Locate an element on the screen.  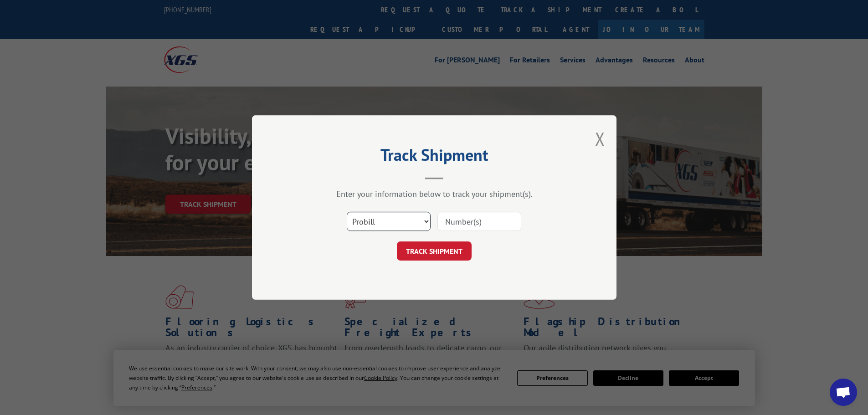
h2: Track Shipment is located at coordinates (434, 157).